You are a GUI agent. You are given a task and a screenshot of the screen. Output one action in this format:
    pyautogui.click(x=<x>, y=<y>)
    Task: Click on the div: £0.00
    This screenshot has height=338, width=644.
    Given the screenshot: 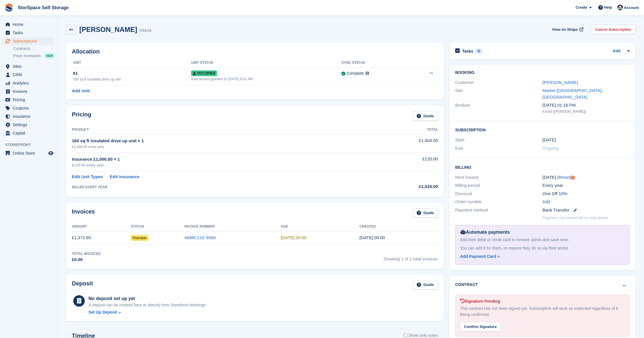 What is the action you would take?
    pyautogui.click(x=87, y=260)
    